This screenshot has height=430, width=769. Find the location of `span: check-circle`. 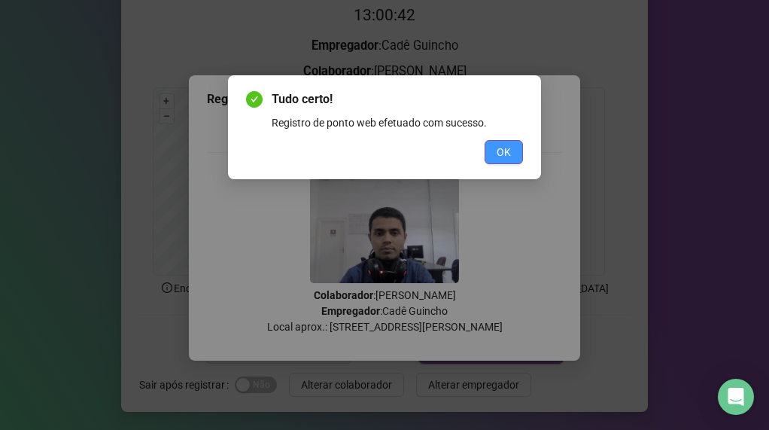

span: check-circle is located at coordinates (254, 99).